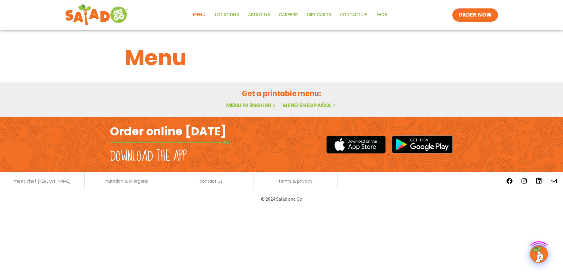  What do you see at coordinates (227, 15) in the screenshot?
I see `a: Locations` at bounding box center [227, 15].